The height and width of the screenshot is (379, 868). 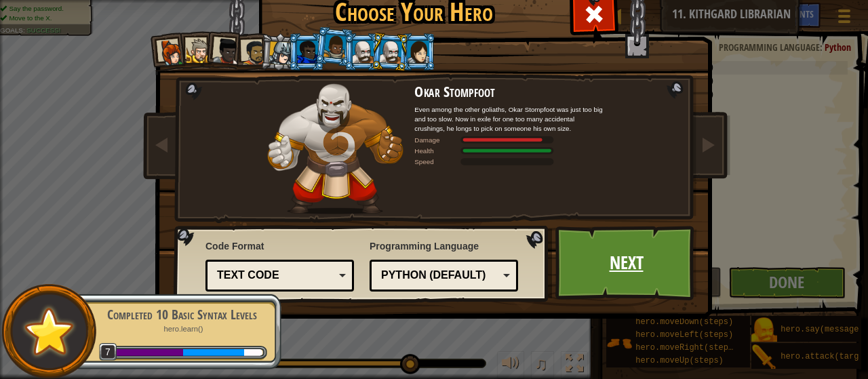 I want to click on img: language-selector-background.png, so click(x=363, y=265).